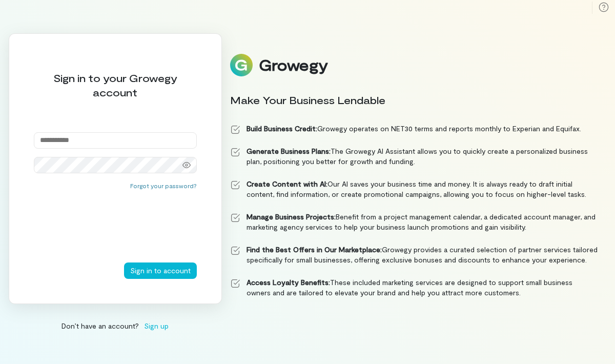  What do you see at coordinates (282, 128) in the screenshot?
I see `strong: Build Business Credit:` at bounding box center [282, 128].